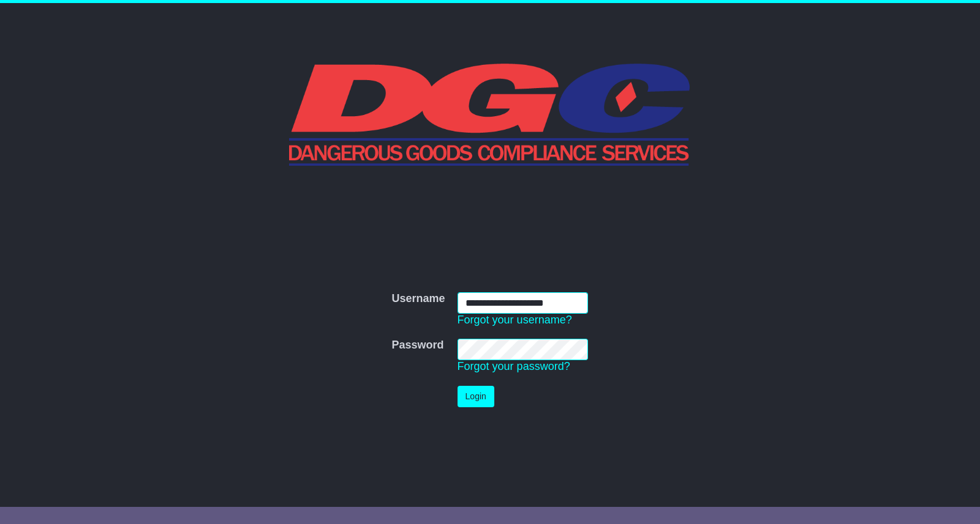 The image size is (980, 524). I want to click on img: DGC QLD, so click(490, 113).